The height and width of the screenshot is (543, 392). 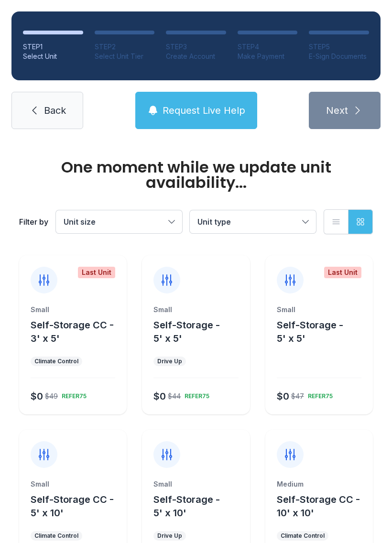 I want to click on span: Self-Storage CC - 10' x 10', so click(x=318, y=506).